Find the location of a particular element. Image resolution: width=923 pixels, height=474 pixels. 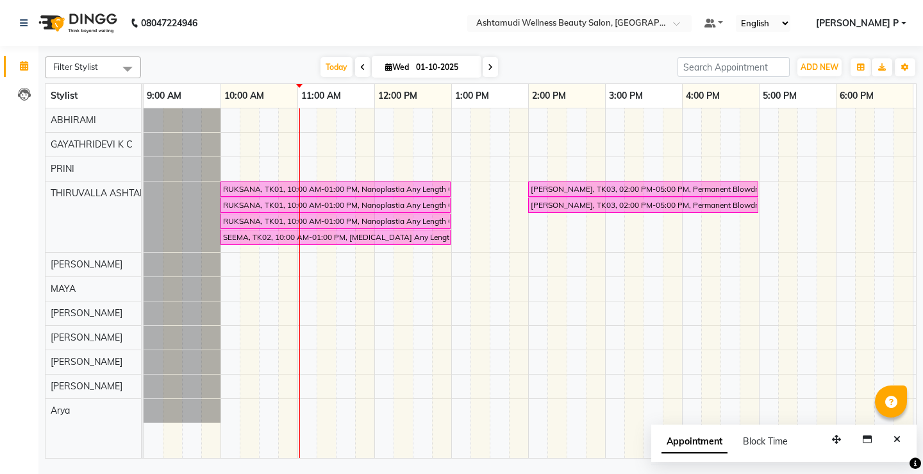

input: Search Appointment is located at coordinates (734, 67).